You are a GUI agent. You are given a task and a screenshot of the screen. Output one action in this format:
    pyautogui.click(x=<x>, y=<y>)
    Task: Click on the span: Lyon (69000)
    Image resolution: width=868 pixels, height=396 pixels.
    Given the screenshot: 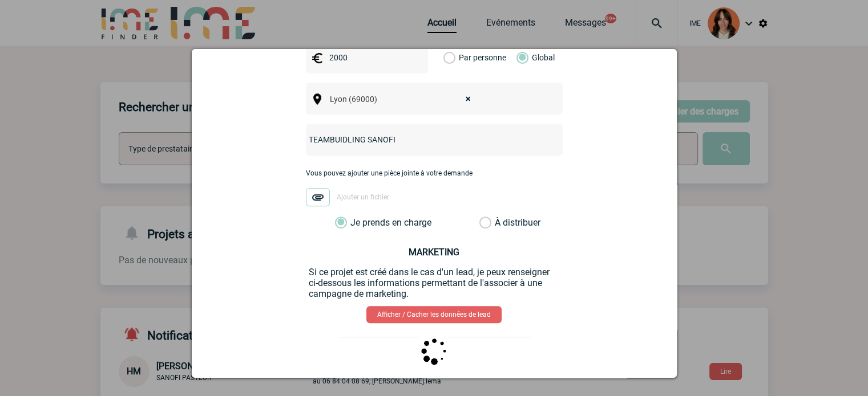 What is the action you would take?
    pyautogui.click(x=403, y=99)
    